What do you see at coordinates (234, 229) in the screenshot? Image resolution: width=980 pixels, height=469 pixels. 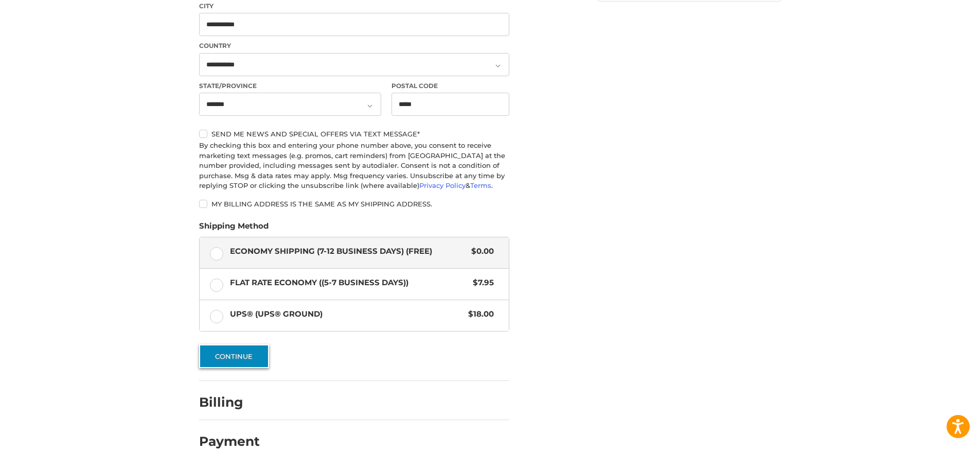 I see `legend: Shipping Method` at bounding box center [234, 229].